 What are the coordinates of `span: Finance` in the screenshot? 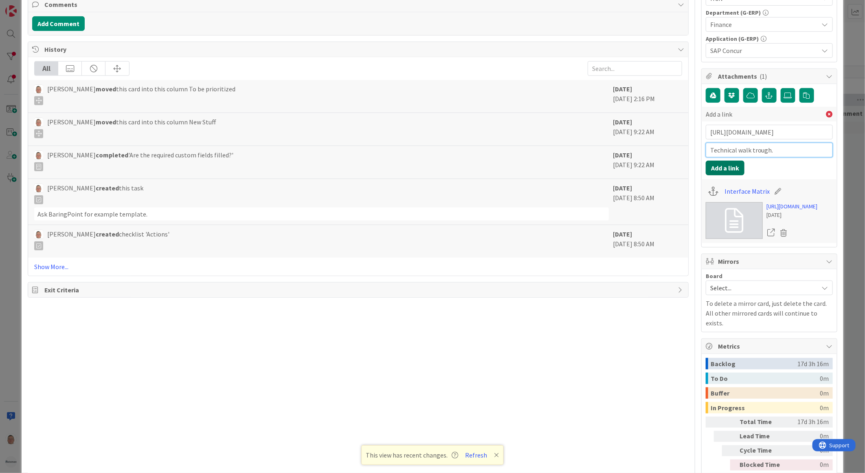 It's located at (765, 24).